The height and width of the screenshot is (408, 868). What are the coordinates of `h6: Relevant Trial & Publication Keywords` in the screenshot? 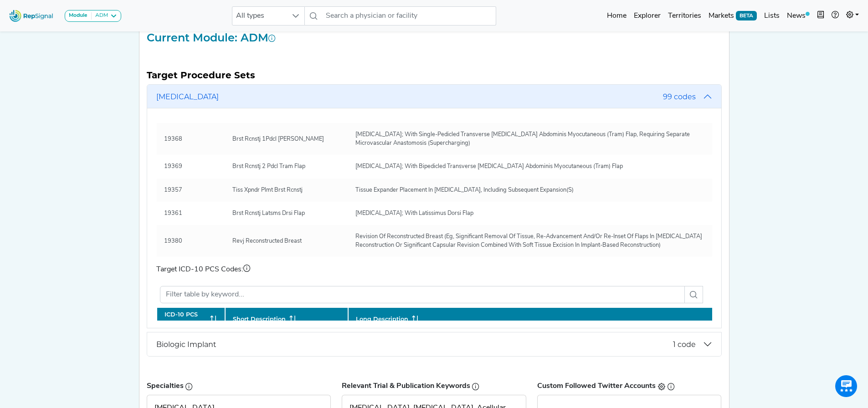 It's located at (434, 386).